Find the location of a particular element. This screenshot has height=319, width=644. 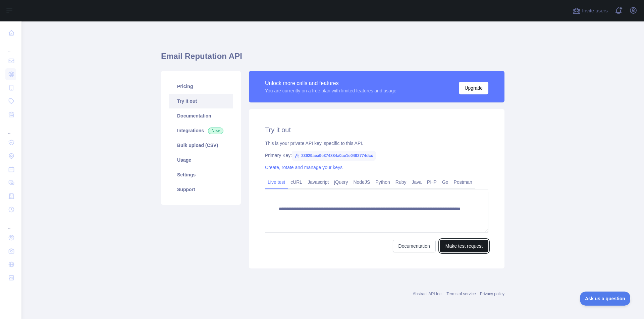

a: Abstract API Inc. is located at coordinates (428, 294).